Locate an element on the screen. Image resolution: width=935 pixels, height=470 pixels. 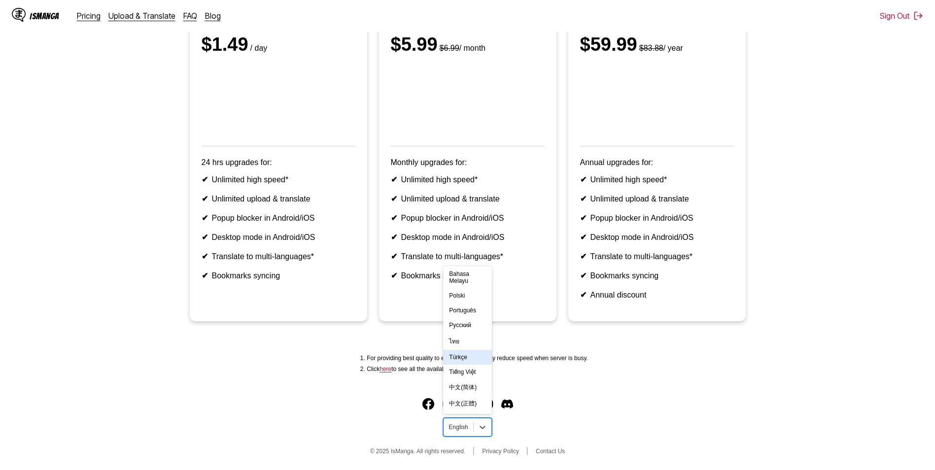
a: Contact Us is located at coordinates (550, 452).